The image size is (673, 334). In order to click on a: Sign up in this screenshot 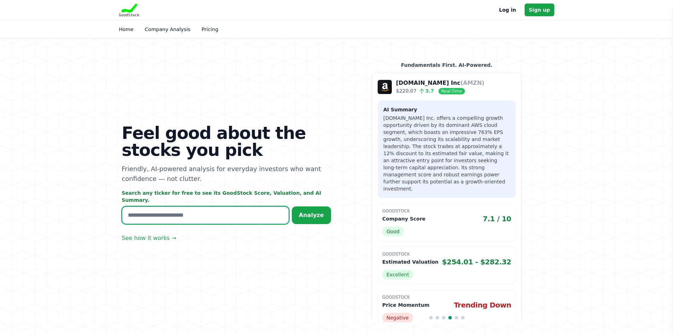, I will do `click(540, 10)`.